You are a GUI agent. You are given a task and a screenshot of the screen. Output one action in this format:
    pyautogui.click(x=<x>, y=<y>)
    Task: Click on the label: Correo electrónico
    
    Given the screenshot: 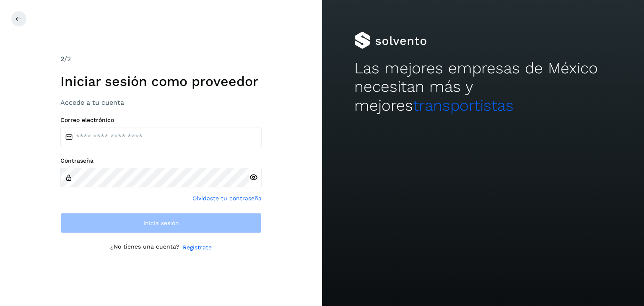 What is the action you would take?
    pyautogui.click(x=161, y=120)
    